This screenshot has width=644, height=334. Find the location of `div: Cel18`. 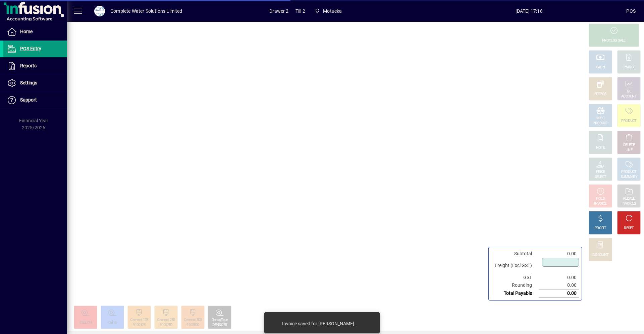

div: Cel18 is located at coordinates (112, 323).